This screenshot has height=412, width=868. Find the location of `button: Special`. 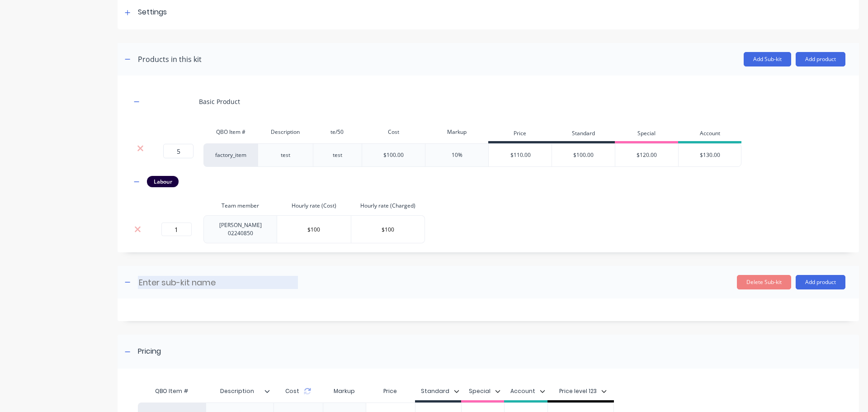

button: Special is located at coordinates (485, 391).